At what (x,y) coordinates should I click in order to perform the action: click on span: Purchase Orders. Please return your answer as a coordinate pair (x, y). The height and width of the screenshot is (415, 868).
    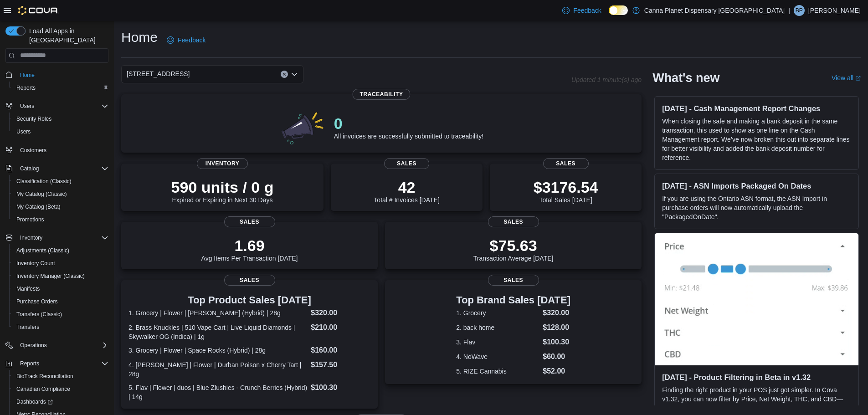
    Looking at the image, I should click on (61, 301).